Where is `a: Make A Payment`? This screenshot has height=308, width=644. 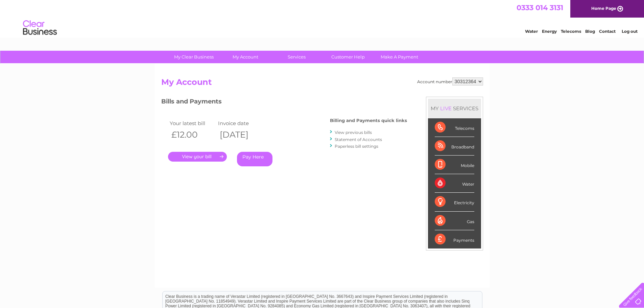 a: Make A Payment is located at coordinates (399, 57).